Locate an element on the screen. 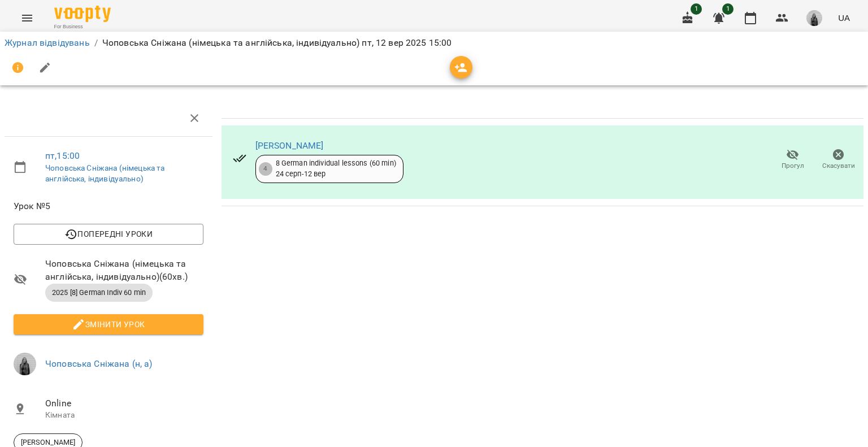 This screenshot has height=447, width=868. span: Попередні уроки is located at coordinates (108, 234).